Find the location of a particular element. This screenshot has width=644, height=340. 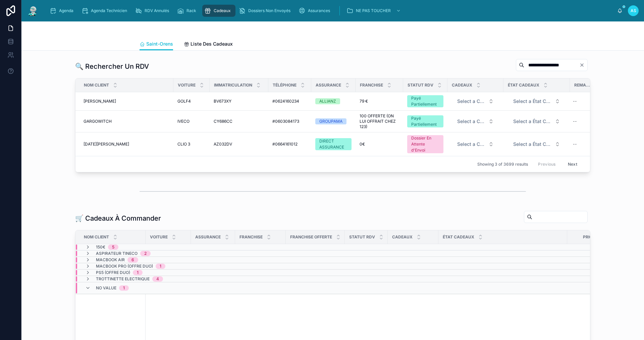

a: BV673XY is located at coordinates (239, 101).